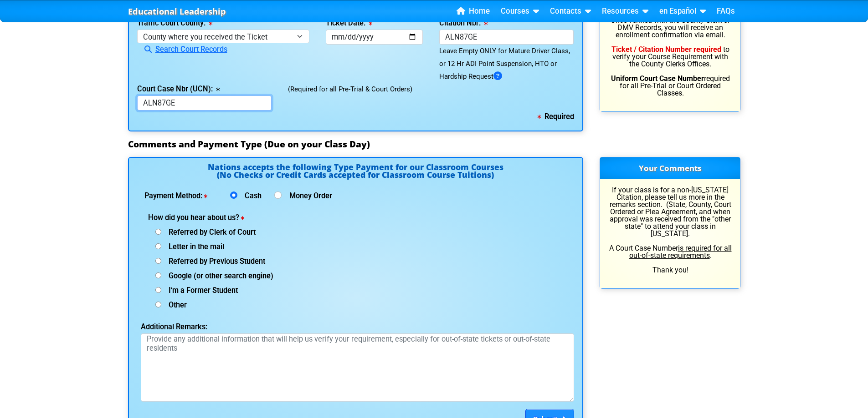 This screenshot has height=418, width=868. What do you see at coordinates (349, 23) in the screenshot?
I see `label: Ticket Date:` at bounding box center [349, 23].